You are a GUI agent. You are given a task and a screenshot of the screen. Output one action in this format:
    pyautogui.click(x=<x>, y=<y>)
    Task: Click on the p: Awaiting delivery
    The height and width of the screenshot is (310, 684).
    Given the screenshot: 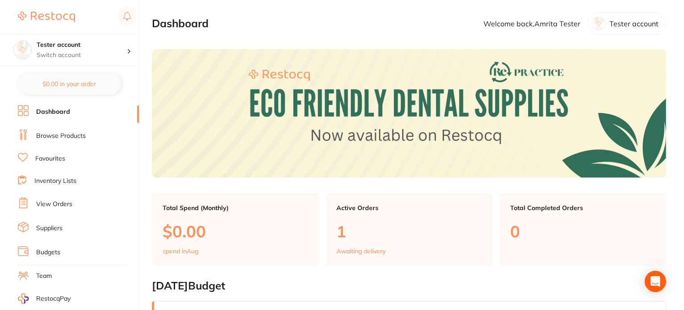 What is the action you would take?
    pyautogui.click(x=361, y=251)
    